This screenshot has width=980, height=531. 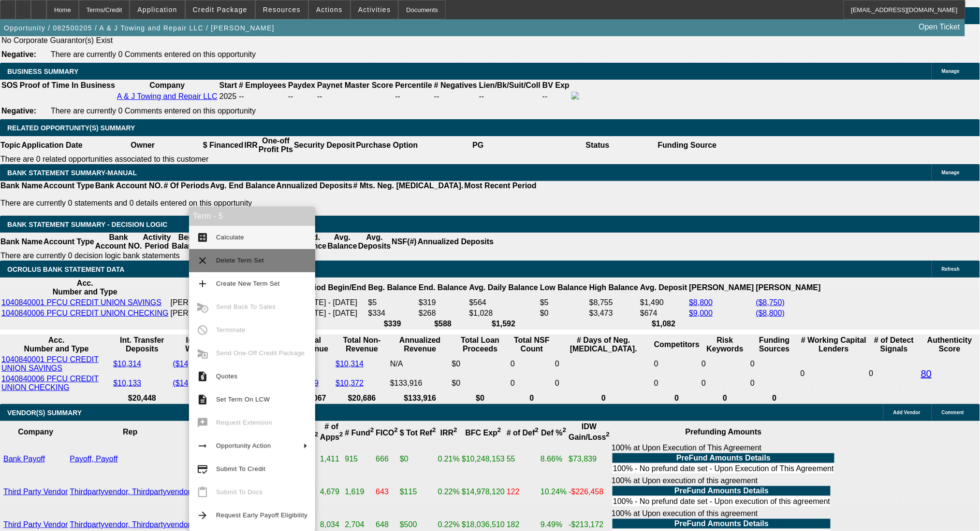 I want to click on b: IDW Gain/Loss, so click(x=589, y=431).